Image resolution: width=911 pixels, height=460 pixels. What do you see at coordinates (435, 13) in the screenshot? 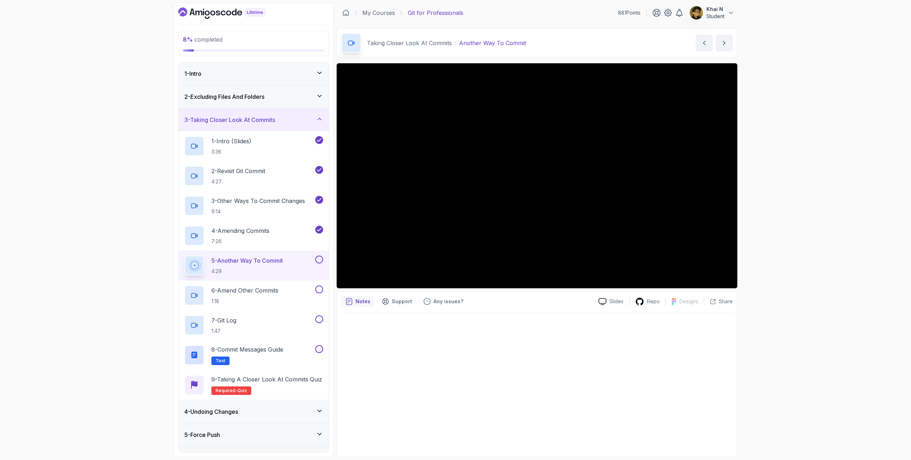
I see `p: Git for Professionals` at bounding box center [435, 13].